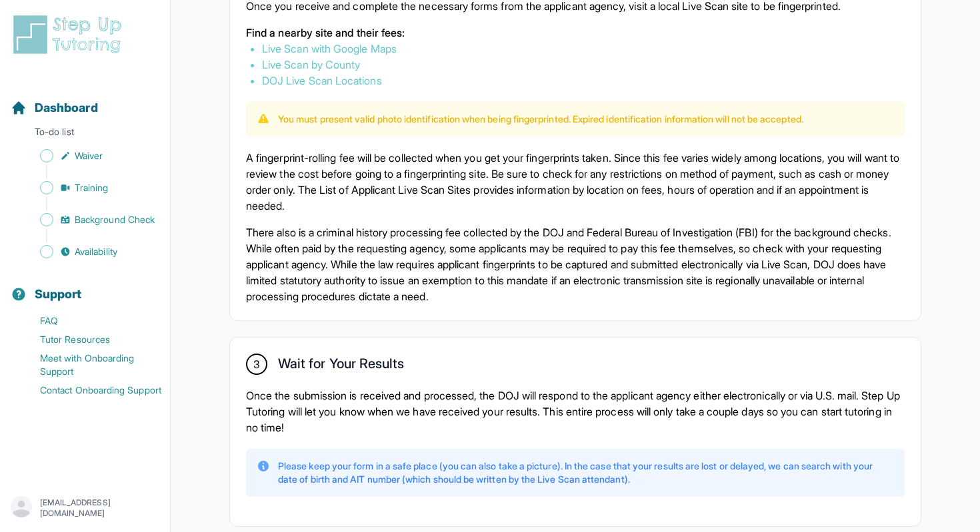 This screenshot has width=980, height=532. I want to click on a: Availability, so click(90, 252).